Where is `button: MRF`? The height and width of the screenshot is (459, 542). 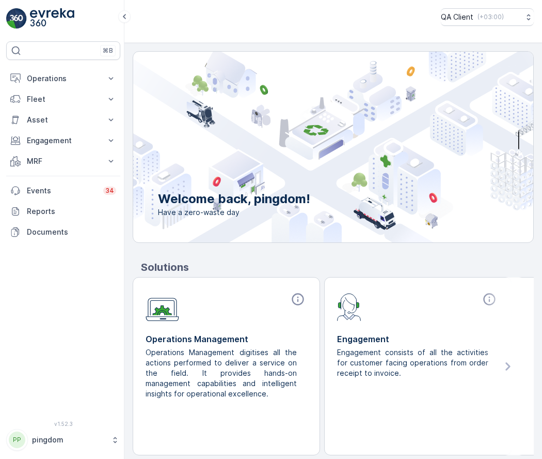
button: MRF is located at coordinates (63, 161).